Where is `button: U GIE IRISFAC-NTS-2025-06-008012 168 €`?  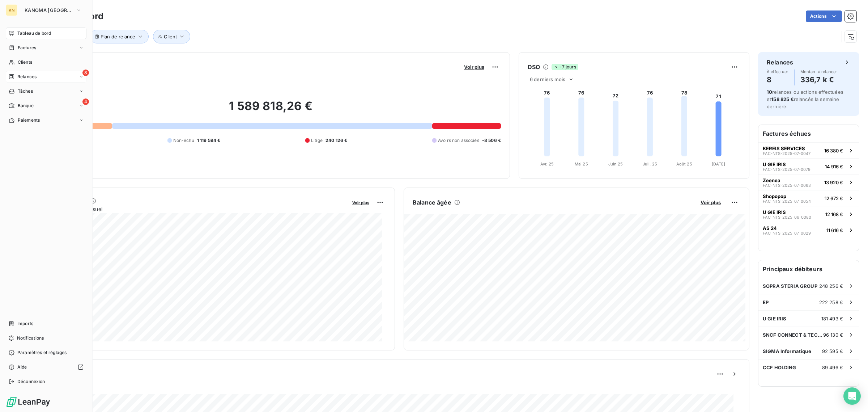 button: U GIE IRISFAC-NTS-2025-06-008012 168 € is located at coordinates (809, 214).